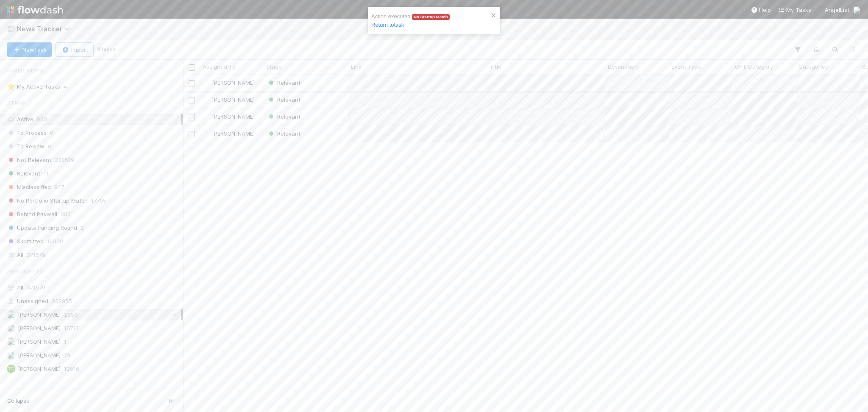 Image resolution: width=868 pixels, height=412 pixels. I want to click on a: Return totask, so click(387, 25).